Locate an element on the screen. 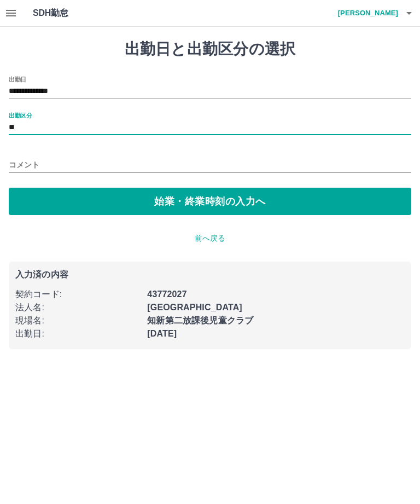 The image size is (420, 504). h1: 出勤日と出勤区分の選択 is located at coordinates (210, 49).